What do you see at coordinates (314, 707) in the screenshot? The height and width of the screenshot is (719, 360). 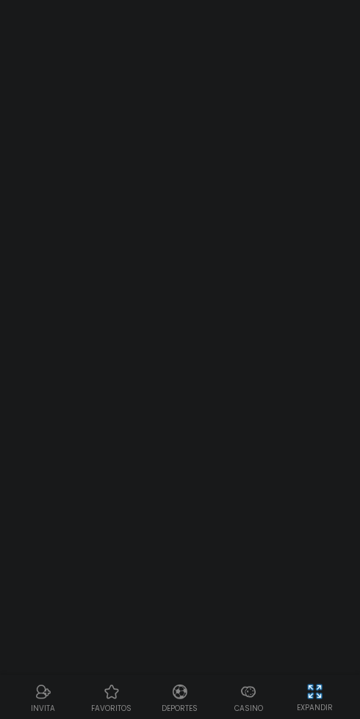 I see `p: EXPANDIR` at bounding box center [314, 707].